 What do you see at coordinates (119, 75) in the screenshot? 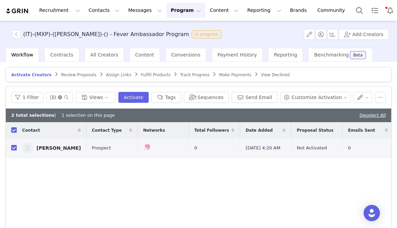
I see `span: Assign Links` at bounding box center [119, 75].